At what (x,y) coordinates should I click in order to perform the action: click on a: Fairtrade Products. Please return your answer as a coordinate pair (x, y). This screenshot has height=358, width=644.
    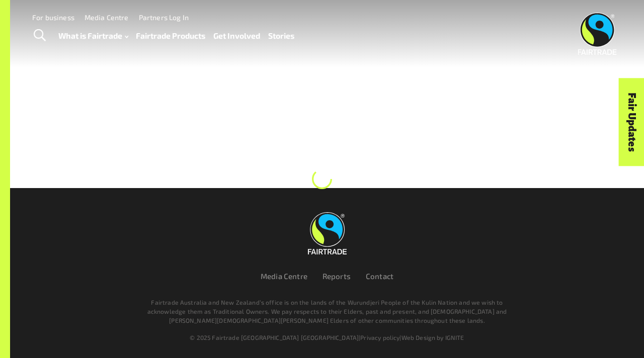
    Looking at the image, I should click on (170, 36).